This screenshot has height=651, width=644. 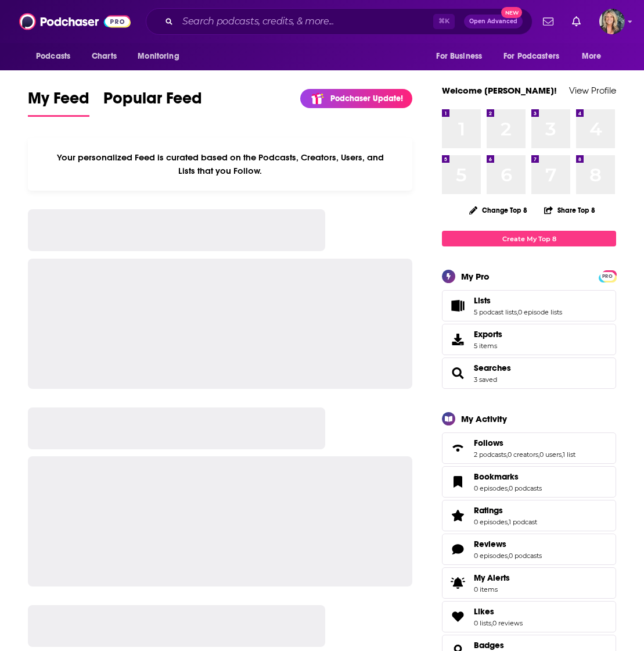 I want to click on a: 5 podcast lists, so click(x=495, y=312).